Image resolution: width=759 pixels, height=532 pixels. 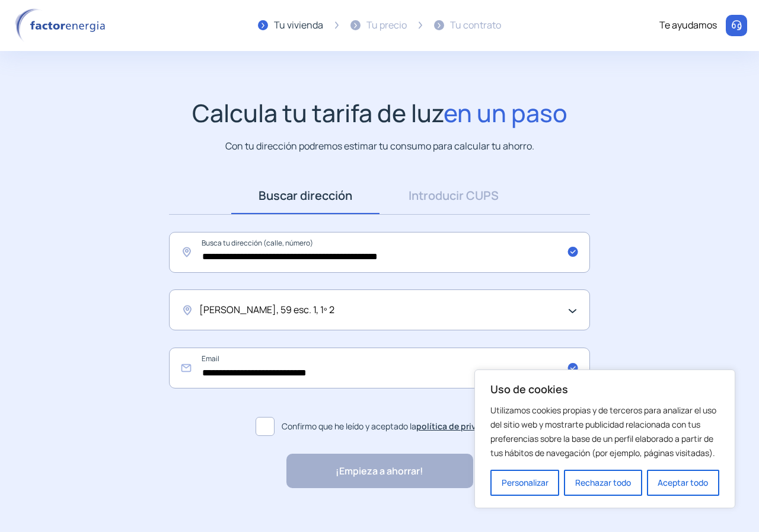 I want to click on span: Confirmo que he leído y aceptado la, so click(x=393, y=426).